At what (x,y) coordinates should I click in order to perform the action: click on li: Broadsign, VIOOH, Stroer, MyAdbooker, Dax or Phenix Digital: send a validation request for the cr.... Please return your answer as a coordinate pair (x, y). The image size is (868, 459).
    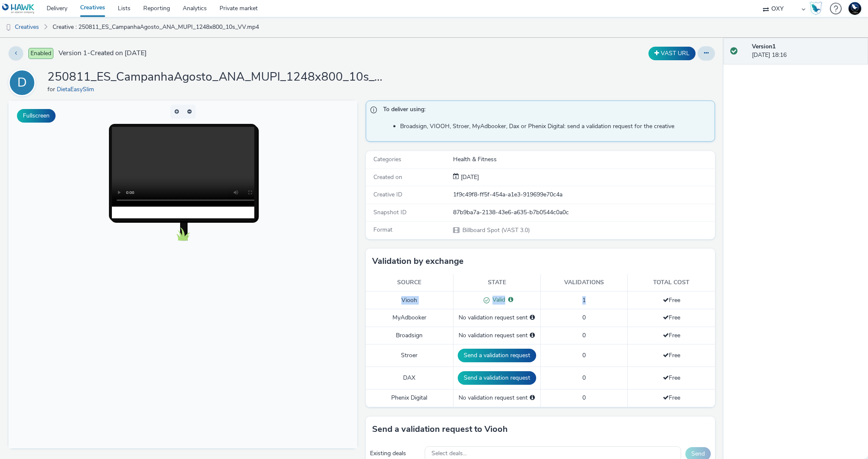
    Looking at the image, I should click on (555, 127).